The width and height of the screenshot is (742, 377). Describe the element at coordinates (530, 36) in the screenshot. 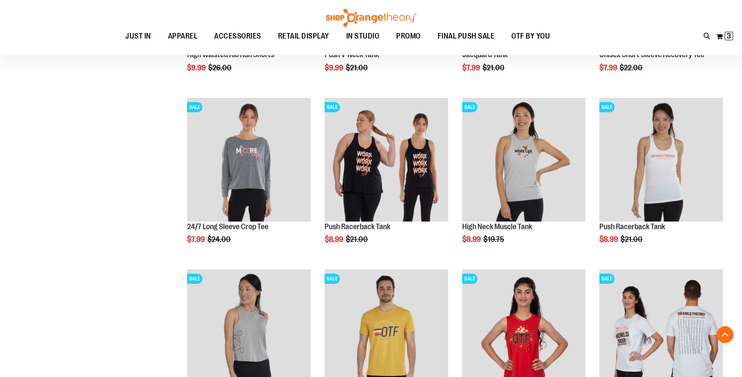

I see `span: OTF BY YOU` at that location.